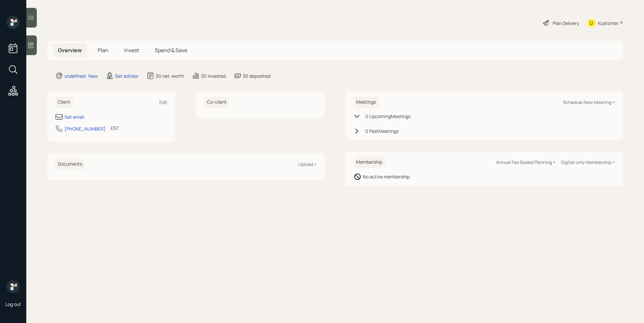  Describe the element at coordinates (257, 76) in the screenshot. I see `div: $0 deposited` at that location.